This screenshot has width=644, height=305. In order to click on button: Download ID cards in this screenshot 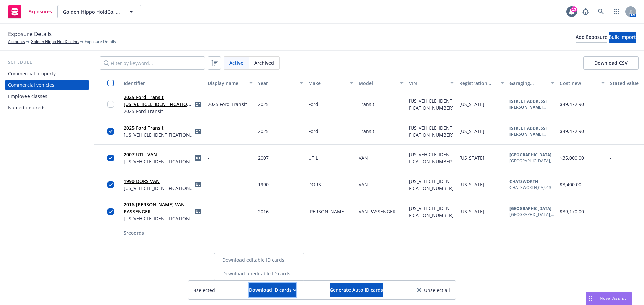, I will do `click(272, 290)`.